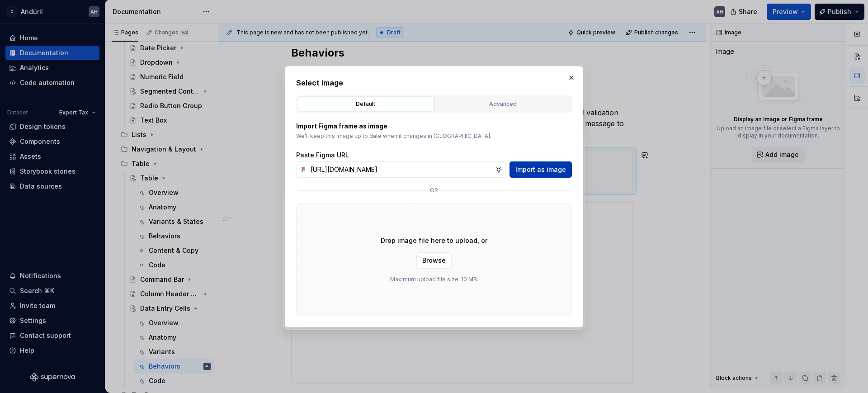  I want to click on input: https://figma.com/file..., so click(401, 169).